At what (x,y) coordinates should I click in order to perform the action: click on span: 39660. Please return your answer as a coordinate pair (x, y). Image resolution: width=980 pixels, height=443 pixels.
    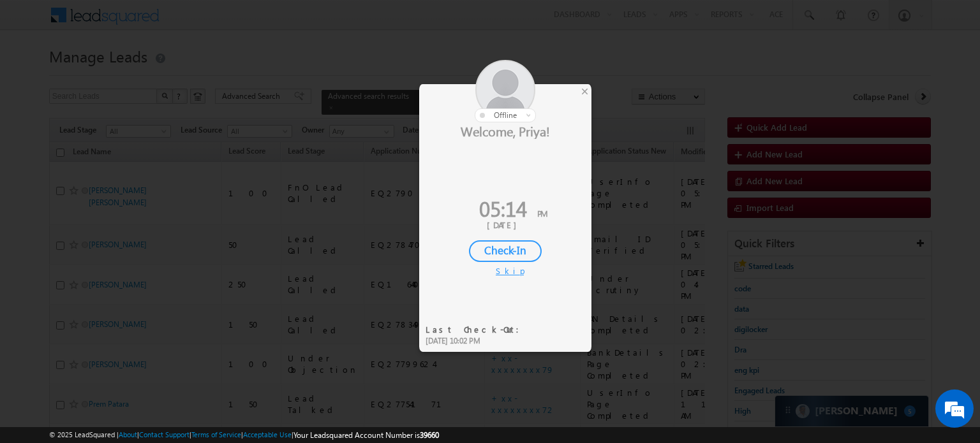
    Looking at the image, I should click on (429, 435).